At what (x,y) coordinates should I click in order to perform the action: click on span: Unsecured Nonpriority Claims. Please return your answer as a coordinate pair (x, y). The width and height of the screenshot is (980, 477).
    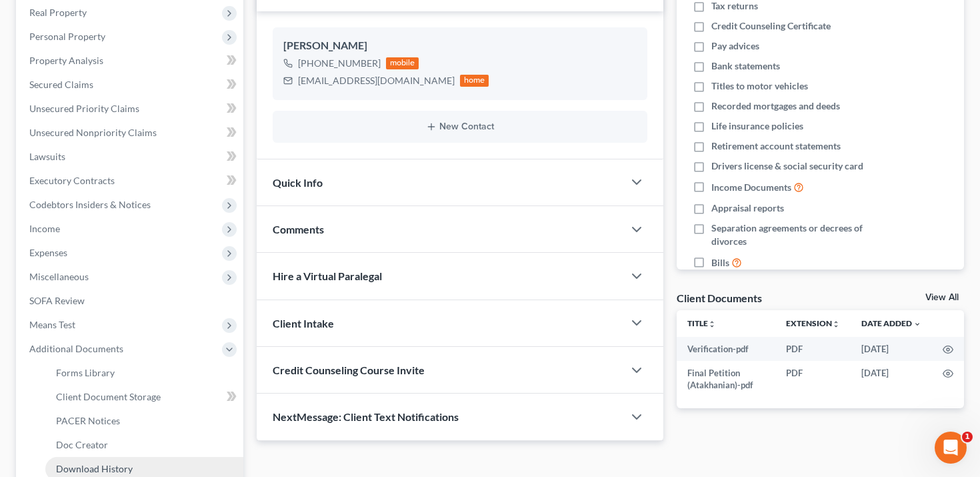
    Looking at the image, I should click on (92, 132).